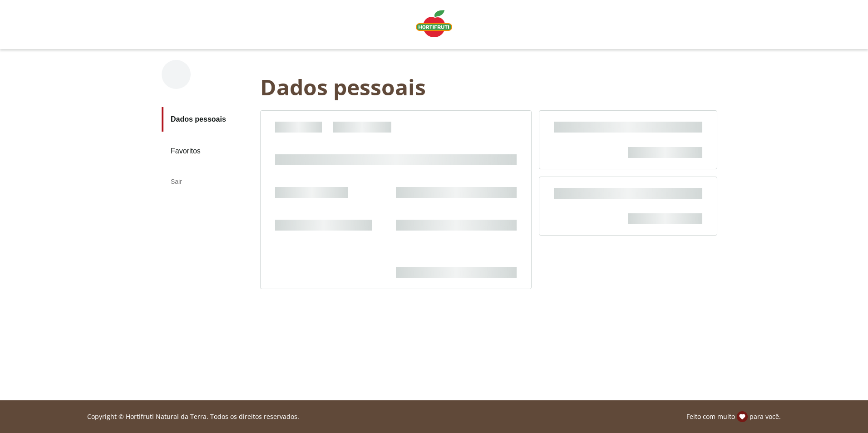 This screenshot has height=433, width=868. What do you see at coordinates (742, 416) in the screenshot?
I see `img: amor` at bounding box center [742, 416].